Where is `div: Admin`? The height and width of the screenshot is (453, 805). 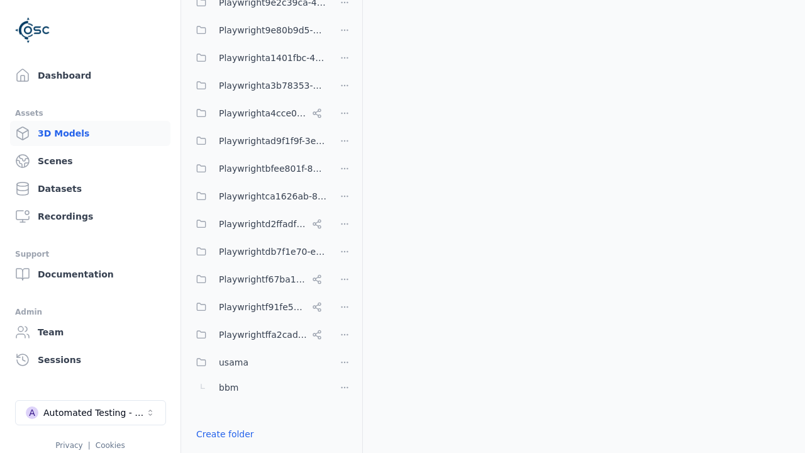
div: Admin is located at coordinates (90, 312).